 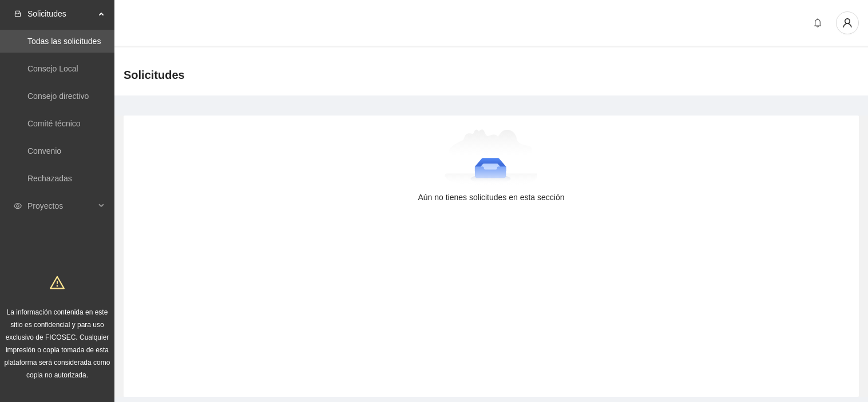 I want to click on a: Consejo directivo, so click(x=58, y=96).